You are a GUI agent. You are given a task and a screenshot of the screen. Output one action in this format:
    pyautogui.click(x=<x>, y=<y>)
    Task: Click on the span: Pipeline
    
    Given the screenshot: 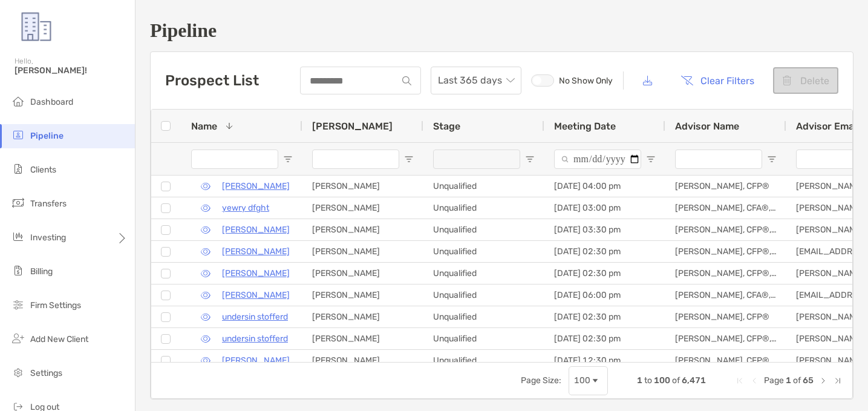 What is the action you would take?
    pyautogui.click(x=47, y=135)
    